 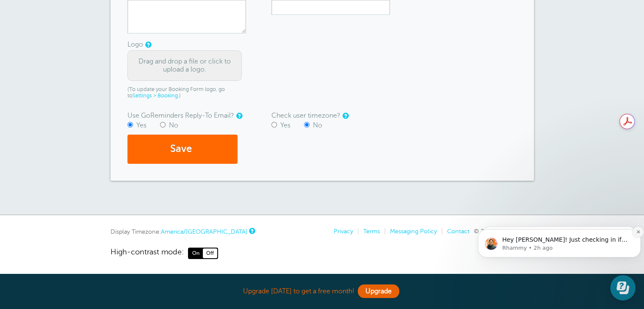 What do you see at coordinates (182, 231) in the screenshot?
I see `div: Display Timezone:` at bounding box center [182, 231].